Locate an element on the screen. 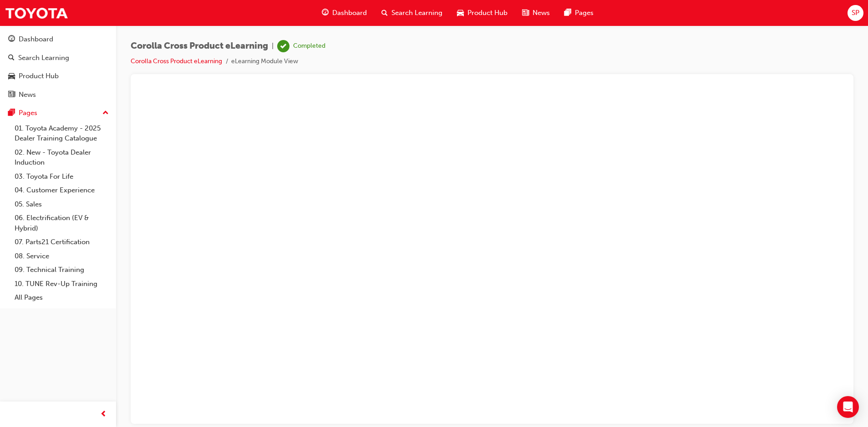  a: 08. Service is located at coordinates (61, 256).